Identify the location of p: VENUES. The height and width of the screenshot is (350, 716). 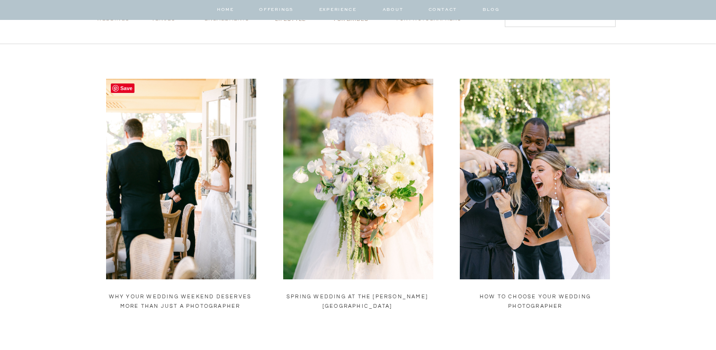
(171, 20).